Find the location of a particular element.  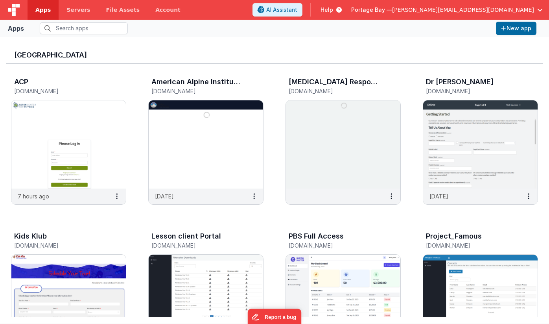

h3: Kids Klub is located at coordinates (30, 236).